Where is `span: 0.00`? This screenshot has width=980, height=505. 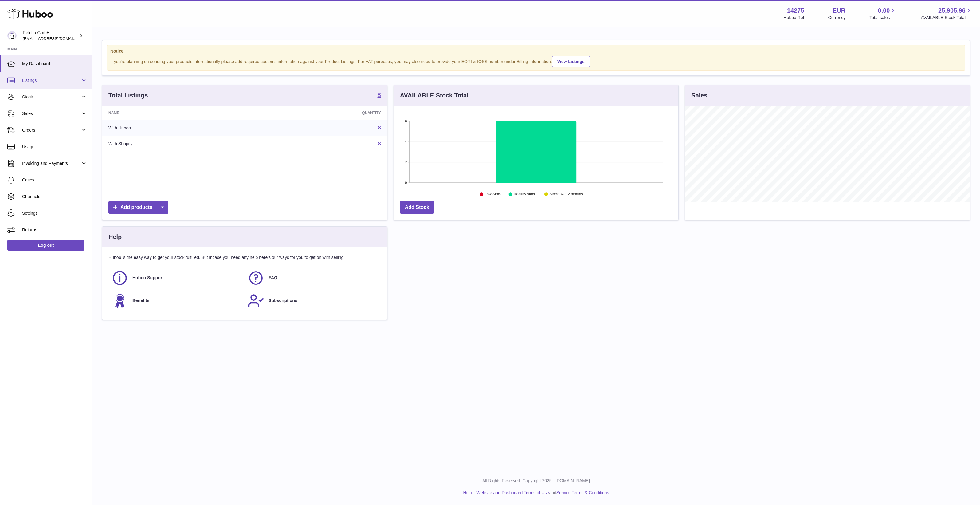 span: 0.00 is located at coordinates (884, 11).